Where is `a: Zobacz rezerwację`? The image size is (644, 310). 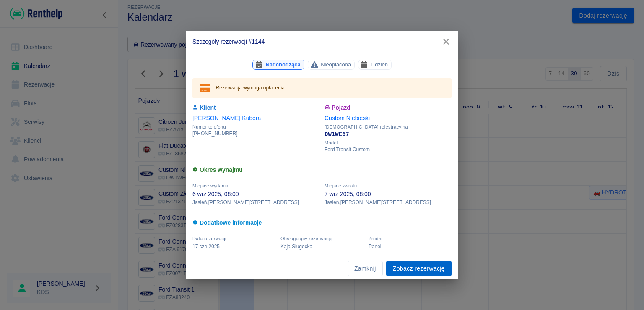
a: Zobacz rezerwację is located at coordinates (419, 269).